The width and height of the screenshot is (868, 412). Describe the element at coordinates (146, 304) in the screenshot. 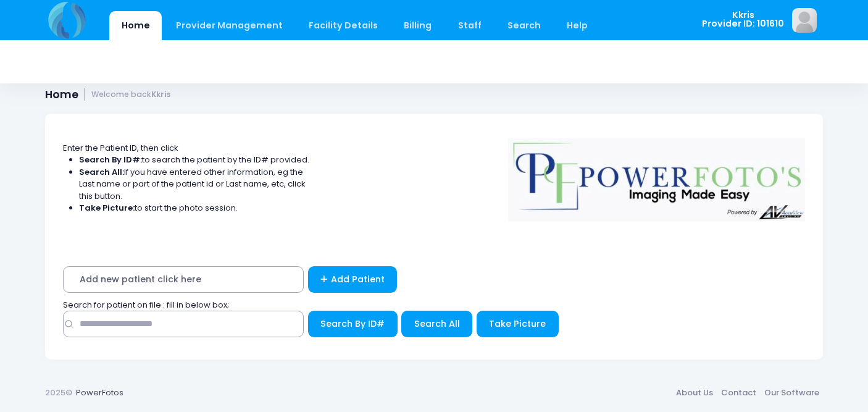

I see `span: Search for patient on file : fill in below box;` at that location.